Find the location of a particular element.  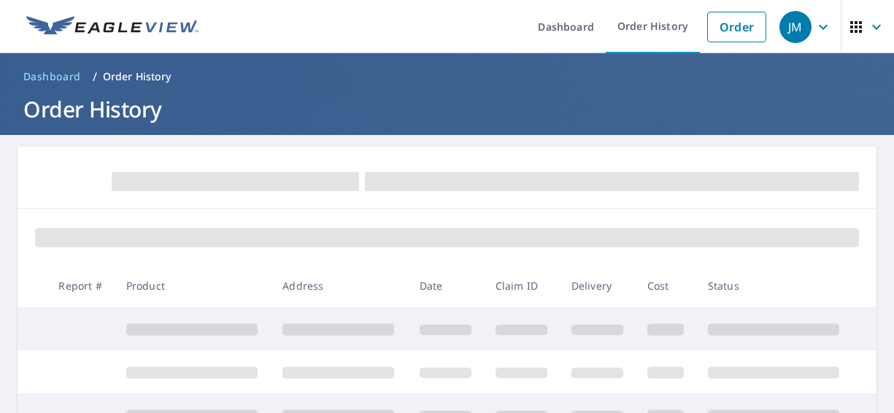

div: JM is located at coordinates (796, 27).